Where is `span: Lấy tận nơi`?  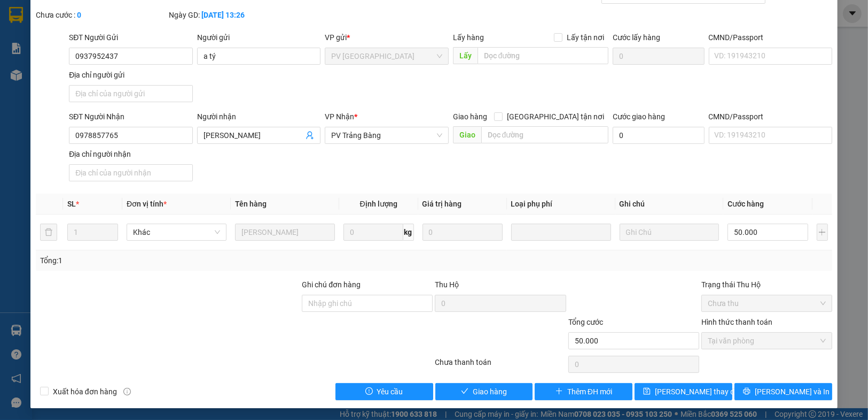 span: Lấy tận nơi is located at coordinates (586, 37).